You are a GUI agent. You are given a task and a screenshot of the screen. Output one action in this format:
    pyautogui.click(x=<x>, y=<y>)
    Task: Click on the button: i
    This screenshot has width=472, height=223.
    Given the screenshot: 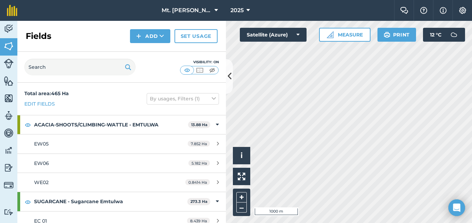 What is the action you would take?
    pyautogui.click(x=242, y=156)
    